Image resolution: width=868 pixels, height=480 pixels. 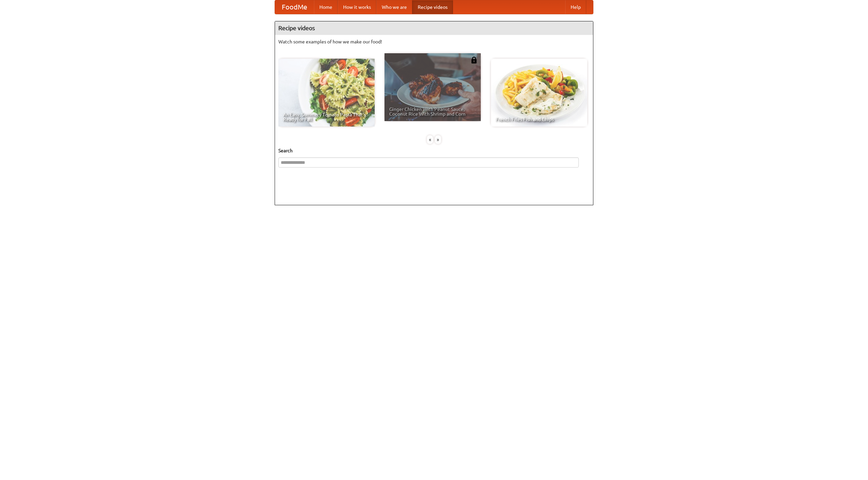 I want to click on p: Watch some examples of how we make our food!, so click(x=434, y=42).